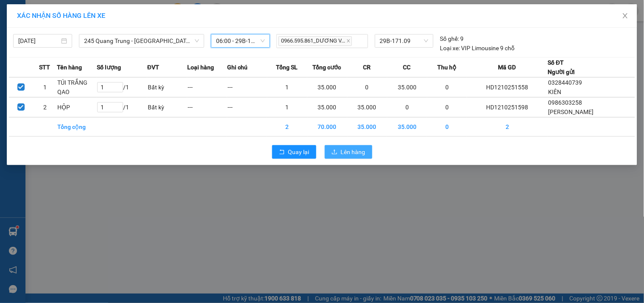  I want to click on span: Thu hộ, so click(447, 68).